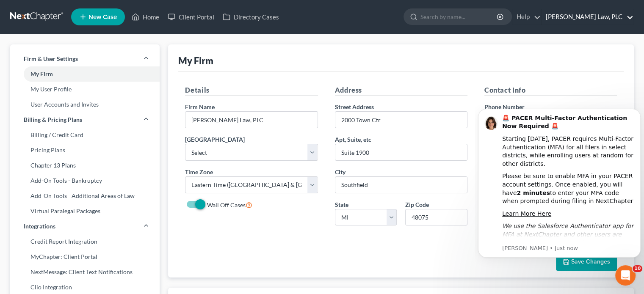 The height and width of the screenshot is (294, 644). I want to click on input: Enter name..., so click(251, 120).